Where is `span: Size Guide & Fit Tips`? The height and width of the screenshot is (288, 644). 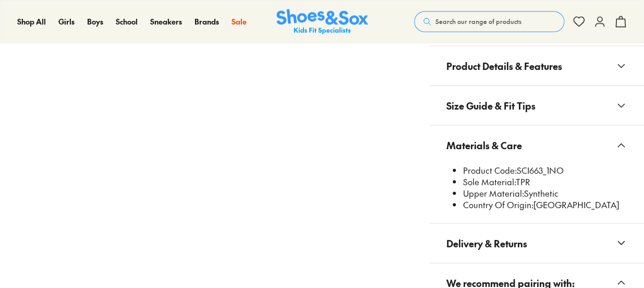 span: Size Guide & Fit Tips is located at coordinates (490, 105).